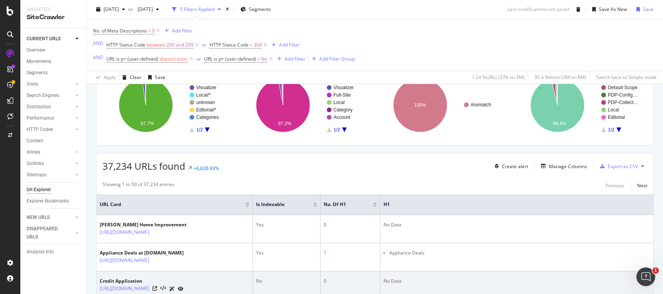 This screenshot has width=663, height=294. Describe the element at coordinates (559, 123) in the screenshot. I see `text: 96.4%` at that location.